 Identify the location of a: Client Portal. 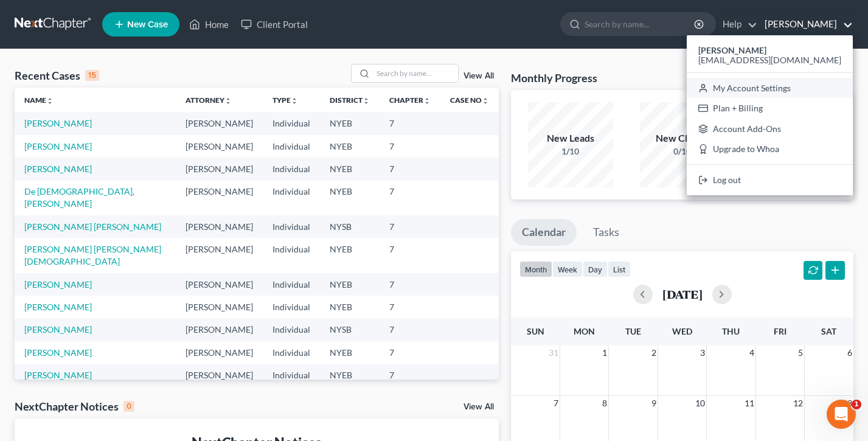
(274, 24).